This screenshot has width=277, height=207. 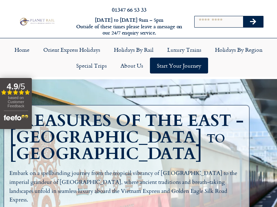 I want to click on a: Home, so click(x=22, y=50).